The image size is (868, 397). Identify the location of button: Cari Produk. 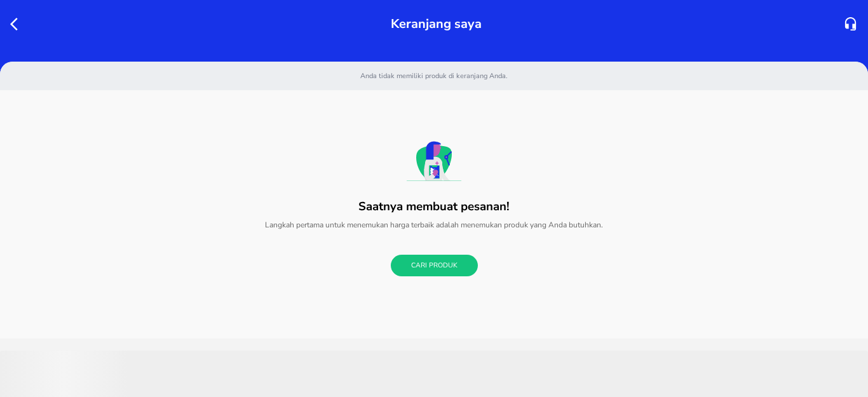
(434, 265).